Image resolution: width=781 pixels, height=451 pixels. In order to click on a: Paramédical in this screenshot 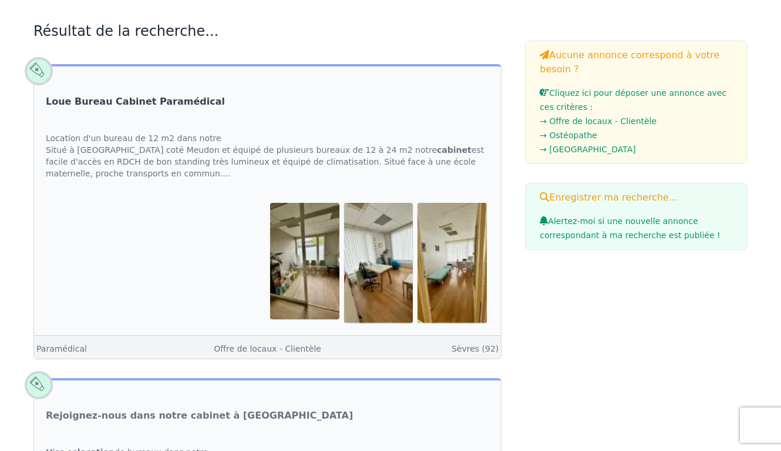, I will do `click(62, 348)`.